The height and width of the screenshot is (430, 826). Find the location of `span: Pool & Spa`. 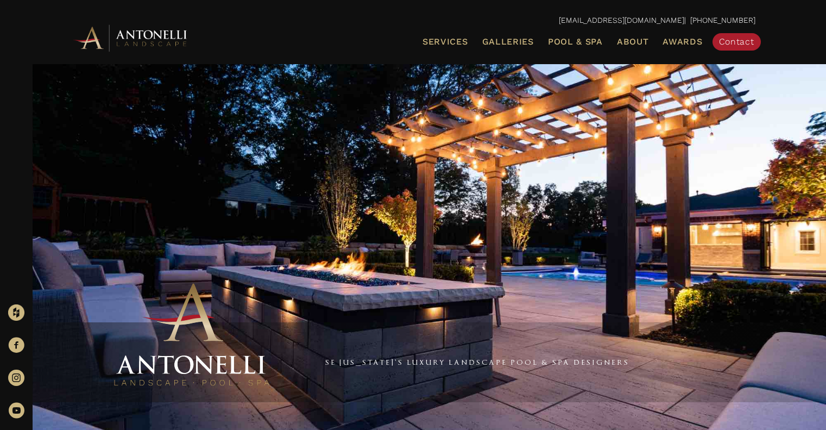

span: Pool & Spa is located at coordinates (575, 41).